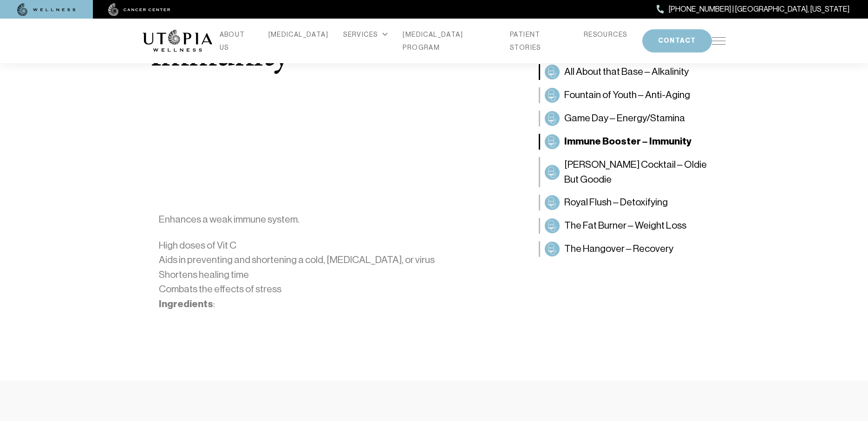 This screenshot has height=421, width=868. What do you see at coordinates (633, 96) in the screenshot?
I see `a: Fountain of Youth – Anti-AgingFountain of Youth – Anti-Aging` at bounding box center [633, 96].